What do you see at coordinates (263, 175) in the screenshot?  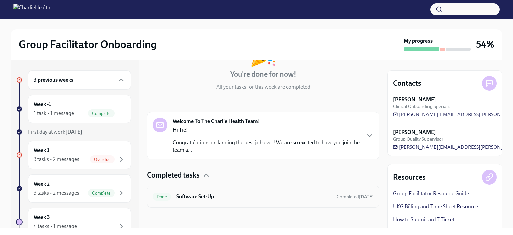 I see `div: Completed tasks` at bounding box center [263, 175].